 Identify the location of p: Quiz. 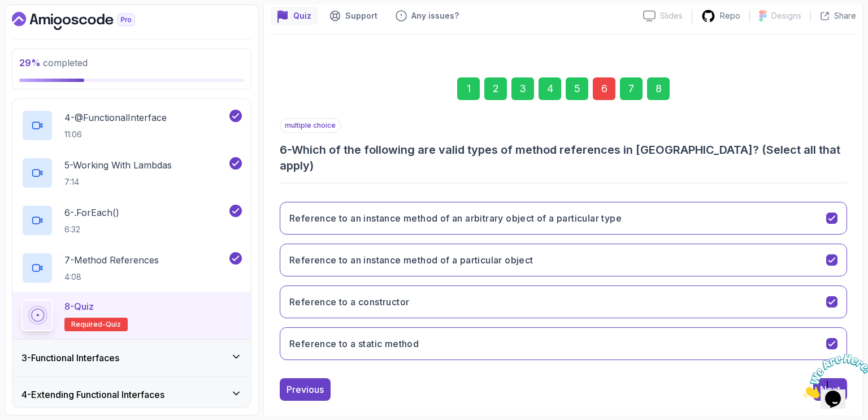
(302, 16).